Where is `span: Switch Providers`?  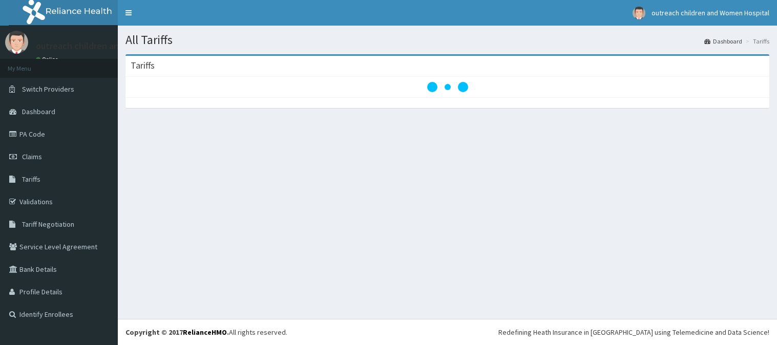
span: Switch Providers is located at coordinates (48, 89).